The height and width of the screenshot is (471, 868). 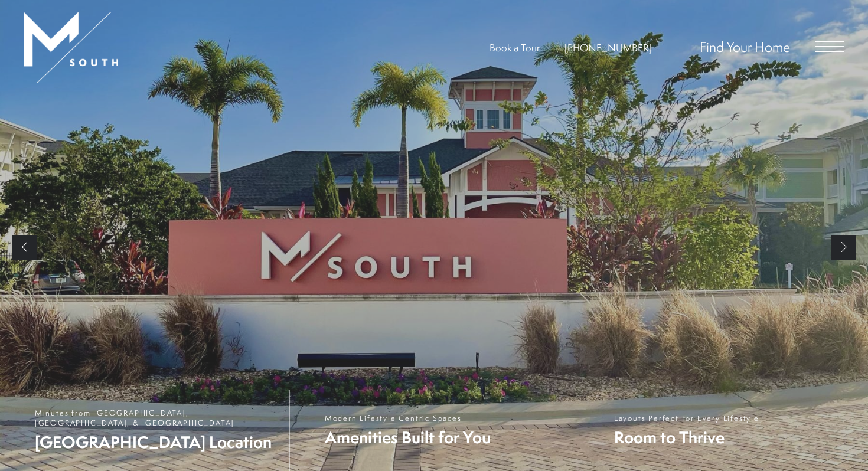 What do you see at coordinates (514, 48) in the screenshot?
I see `a: Book a Tour` at bounding box center [514, 48].